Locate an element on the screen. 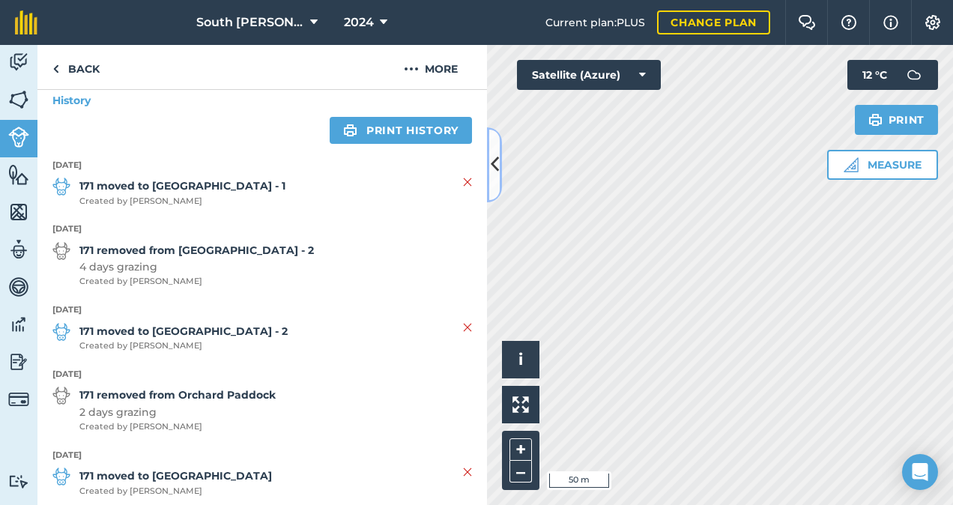  img: svg+xml;base64,PHN2ZyB4bWxucz0iaHR0cDovL3d3dy53My5vcmcvMjAwMC9zdmciIHdpZHRoPSIyMCIgaGVpZ2h0PSIyNC... is located at coordinates (411, 69).